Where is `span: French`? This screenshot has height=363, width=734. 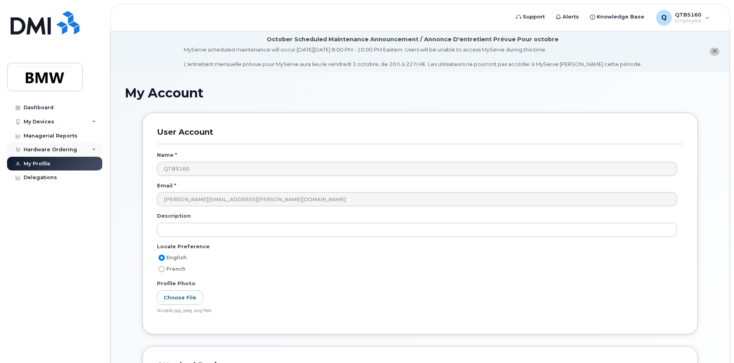
span: French is located at coordinates (176, 269).